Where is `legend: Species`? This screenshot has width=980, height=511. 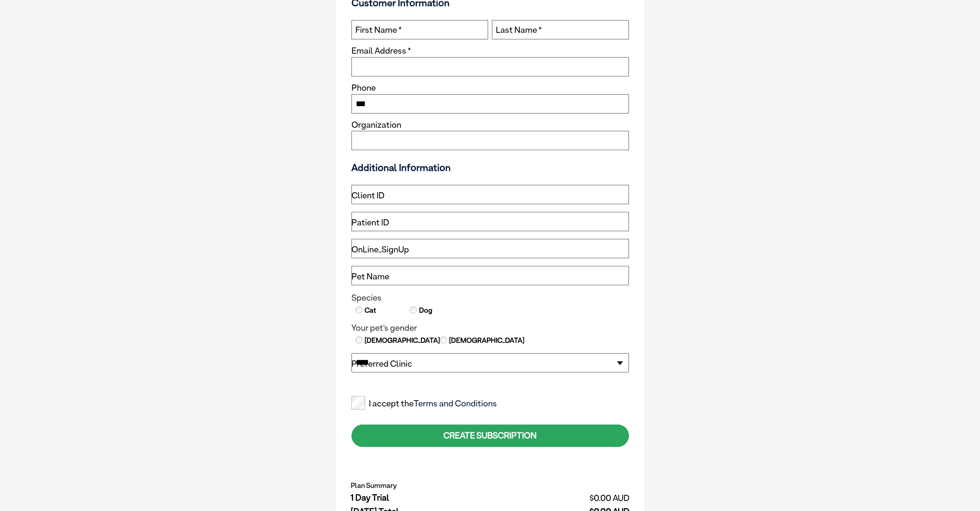
legend: Species is located at coordinates (490, 298).